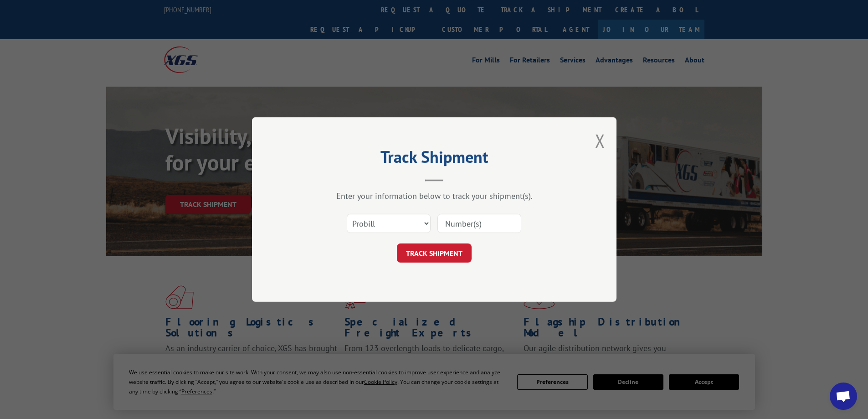 This screenshot has height=419, width=868. Describe the element at coordinates (434, 196) in the screenshot. I see `div: Enter your information below to track your shipment(s).` at that location.